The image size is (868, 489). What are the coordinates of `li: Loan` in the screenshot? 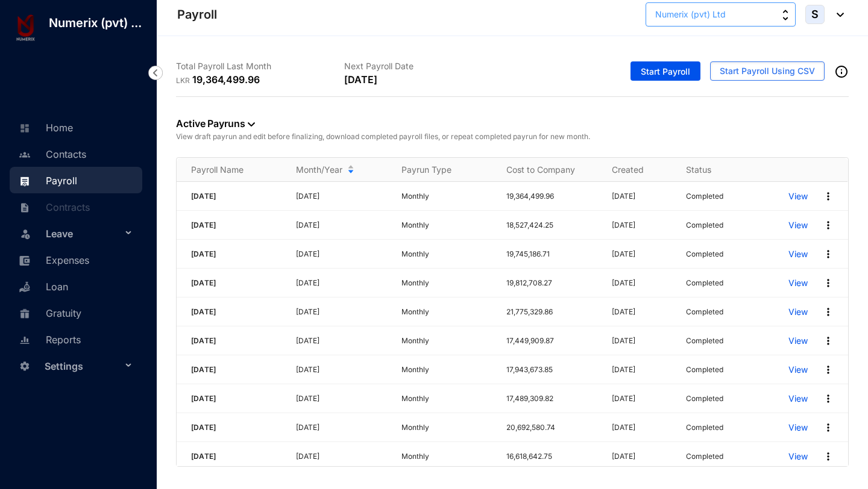 It's located at (76, 286).